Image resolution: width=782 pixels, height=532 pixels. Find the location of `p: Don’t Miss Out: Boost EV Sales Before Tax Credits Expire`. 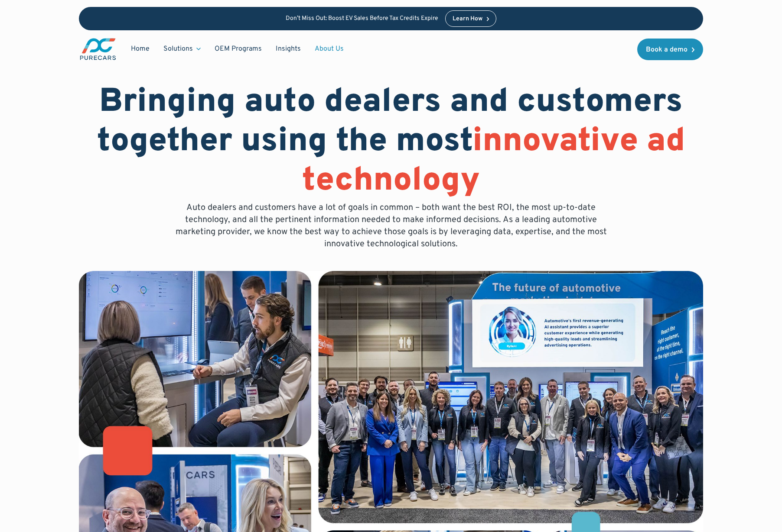

p: Don’t Miss Out: Boost EV Sales Before Tax Credits Expire is located at coordinates (362, 18).